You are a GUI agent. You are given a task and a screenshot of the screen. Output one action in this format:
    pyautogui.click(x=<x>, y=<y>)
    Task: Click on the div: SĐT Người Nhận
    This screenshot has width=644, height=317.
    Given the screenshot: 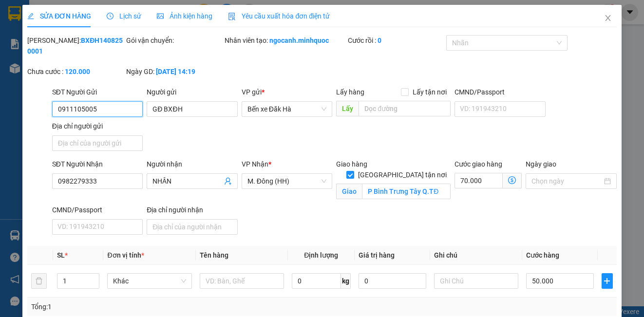 What is the action you would take?
    pyautogui.click(x=98, y=164)
    